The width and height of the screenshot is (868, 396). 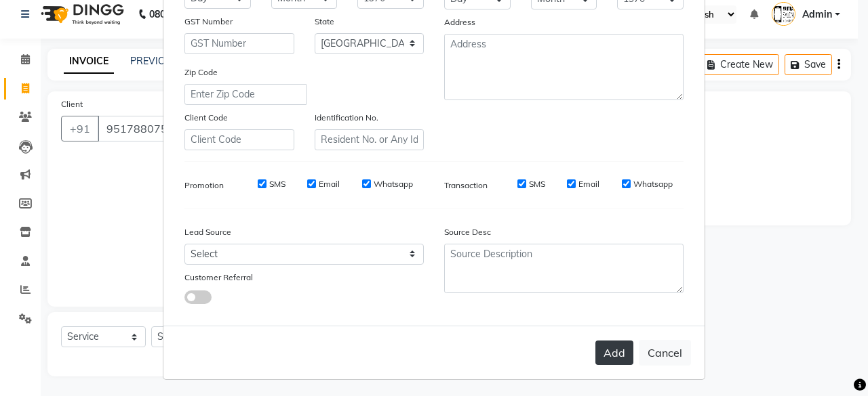 I want to click on label: Customer Referral, so click(x=218, y=278).